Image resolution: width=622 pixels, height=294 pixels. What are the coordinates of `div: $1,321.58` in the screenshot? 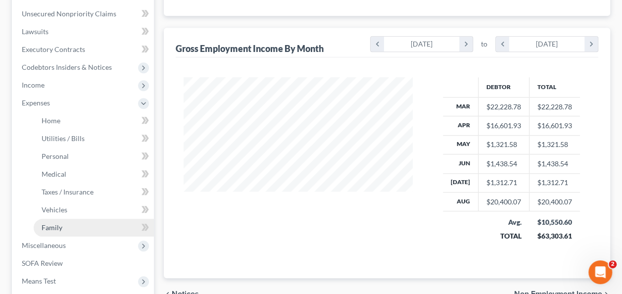 It's located at (504, 145).